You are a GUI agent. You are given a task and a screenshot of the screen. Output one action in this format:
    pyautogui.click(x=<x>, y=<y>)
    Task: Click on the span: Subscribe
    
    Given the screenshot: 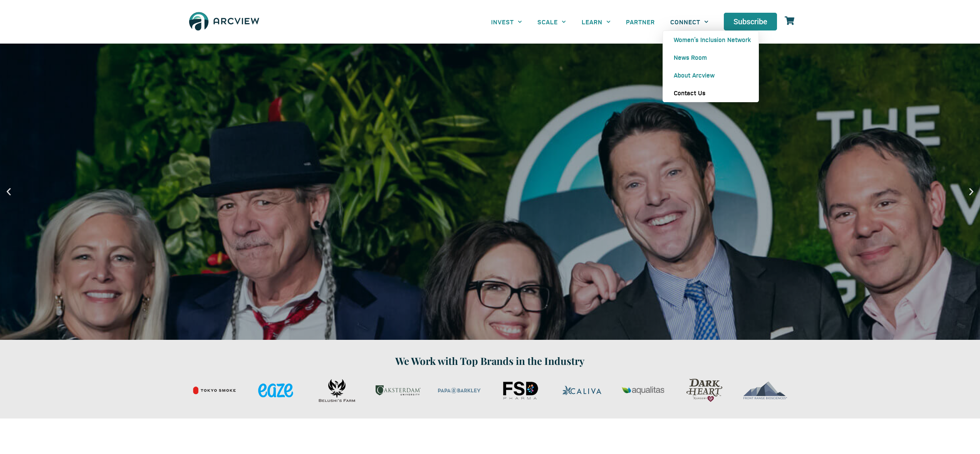 What is the action you would take?
    pyautogui.click(x=751, y=22)
    